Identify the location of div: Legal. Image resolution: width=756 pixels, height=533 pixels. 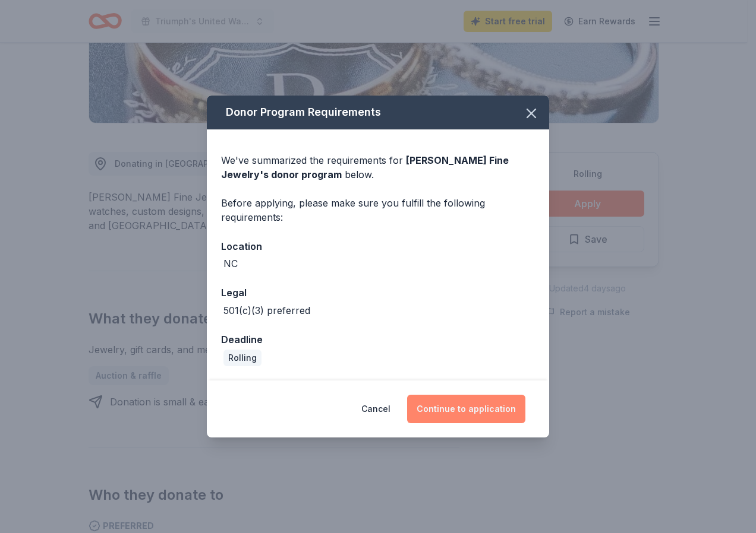
(378, 293).